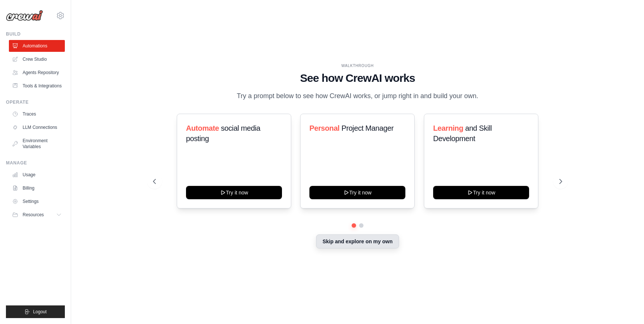 The image size is (644, 324). Describe the element at coordinates (324, 128) in the screenshot. I see `span: Personal` at that location.